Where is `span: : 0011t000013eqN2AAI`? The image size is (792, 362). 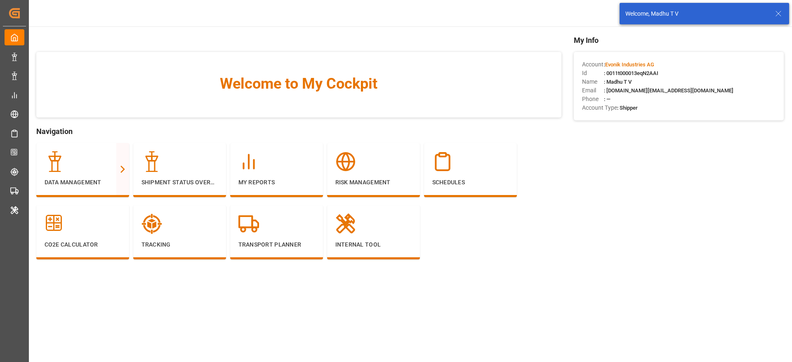 span: : 0011t000013eqN2AAI is located at coordinates (631, 73).